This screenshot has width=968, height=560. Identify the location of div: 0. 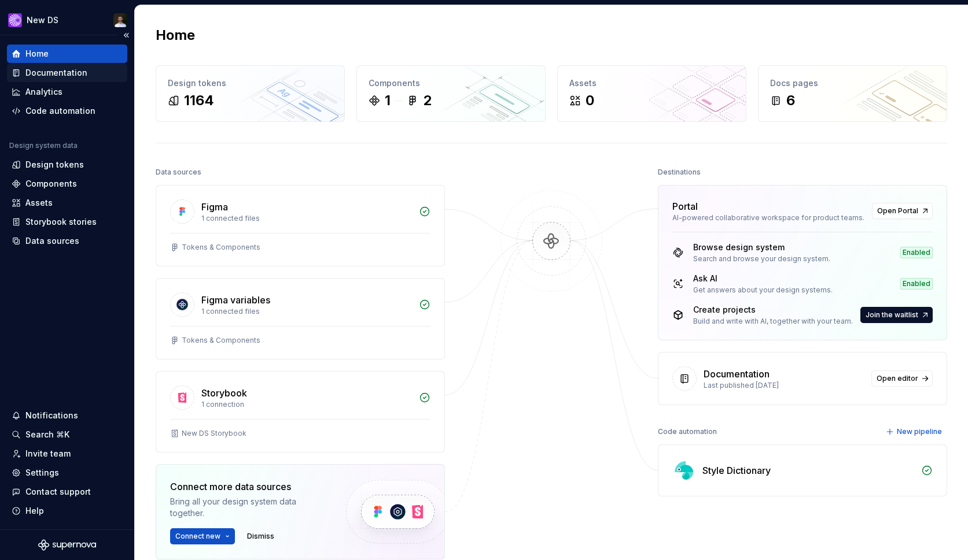
(589, 100).